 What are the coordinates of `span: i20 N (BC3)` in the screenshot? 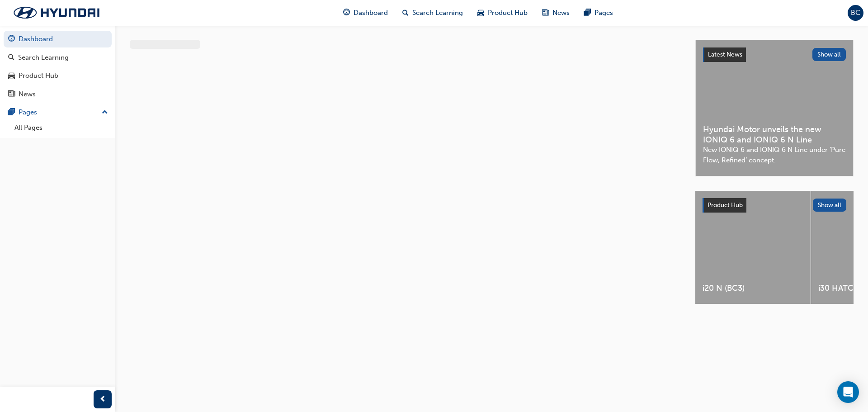 It's located at (752, 288).